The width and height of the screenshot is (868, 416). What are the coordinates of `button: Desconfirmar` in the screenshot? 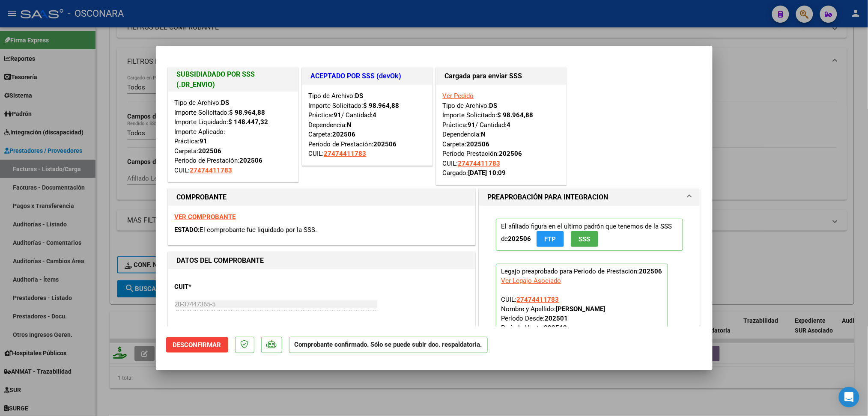 It's located at (197, 345).